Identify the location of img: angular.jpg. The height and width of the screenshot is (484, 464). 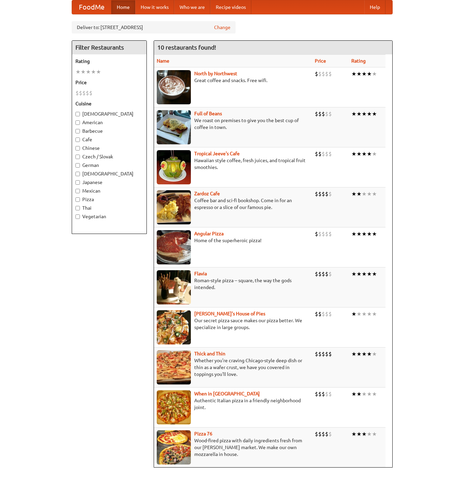
(174, 247).